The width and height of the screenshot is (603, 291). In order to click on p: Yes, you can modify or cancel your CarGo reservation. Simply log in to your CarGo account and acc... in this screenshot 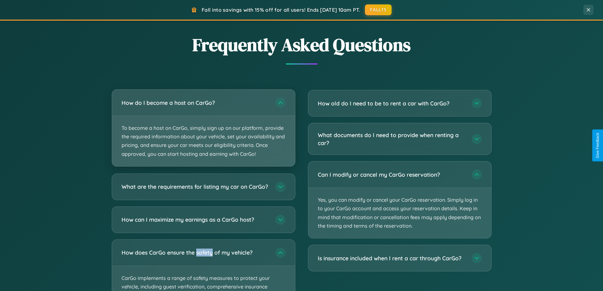, I will do `click(400, 213)`.